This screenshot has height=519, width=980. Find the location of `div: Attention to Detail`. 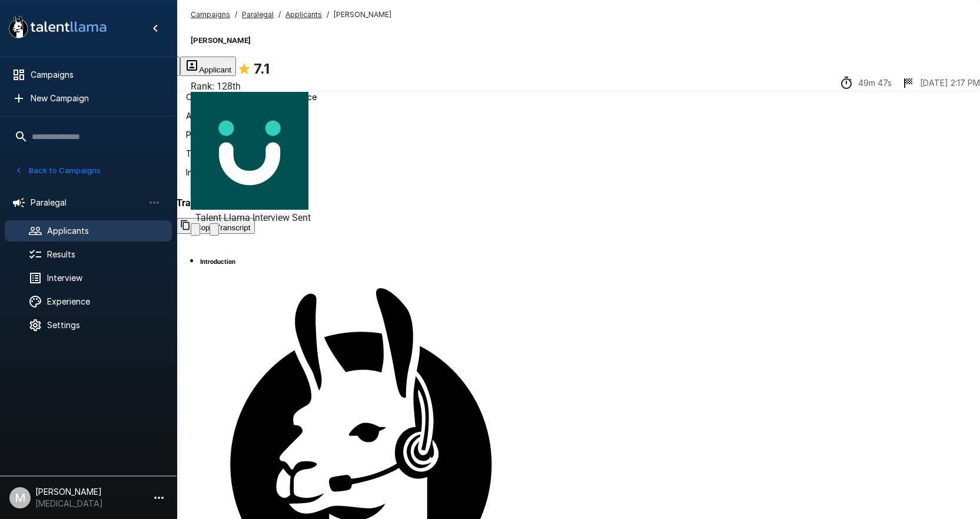

div: Attention to Detail is located at coordinates (578, 116).